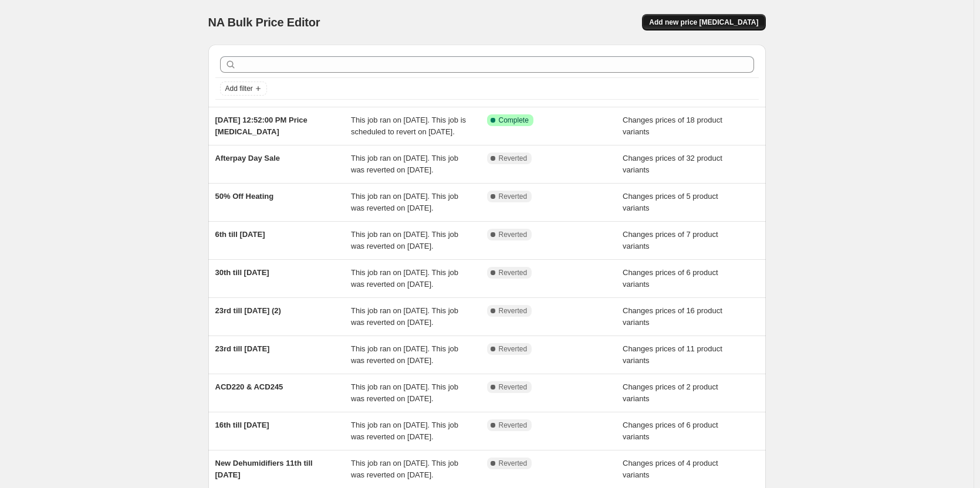 This screenshot has height=488, width=980. I want to click on span: Changes prices of 7 product variants, so click(670, 240).